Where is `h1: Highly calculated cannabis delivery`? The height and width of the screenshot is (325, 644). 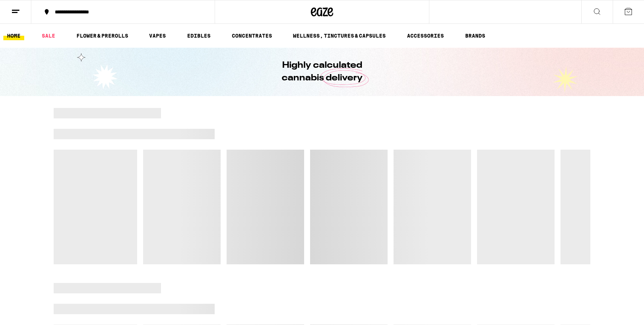 h1: Highly calculated cannabis delivery is located at coordinates (322, 72).